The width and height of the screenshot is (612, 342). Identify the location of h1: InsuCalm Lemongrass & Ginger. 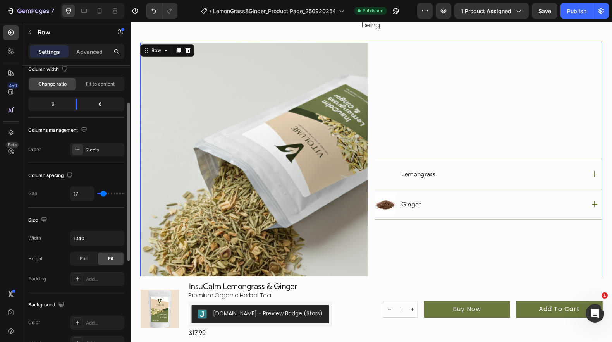
(129, 264).